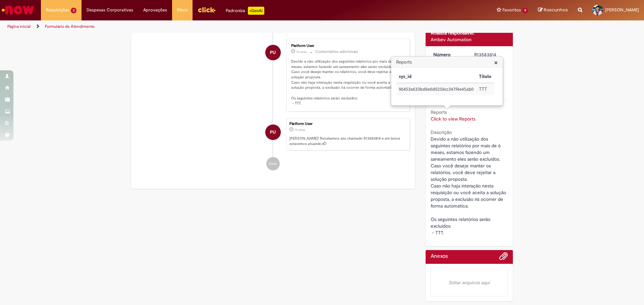  Describe the element at coordinates (436, 77) in the screenshot. I see `th: sys_id` at that location.